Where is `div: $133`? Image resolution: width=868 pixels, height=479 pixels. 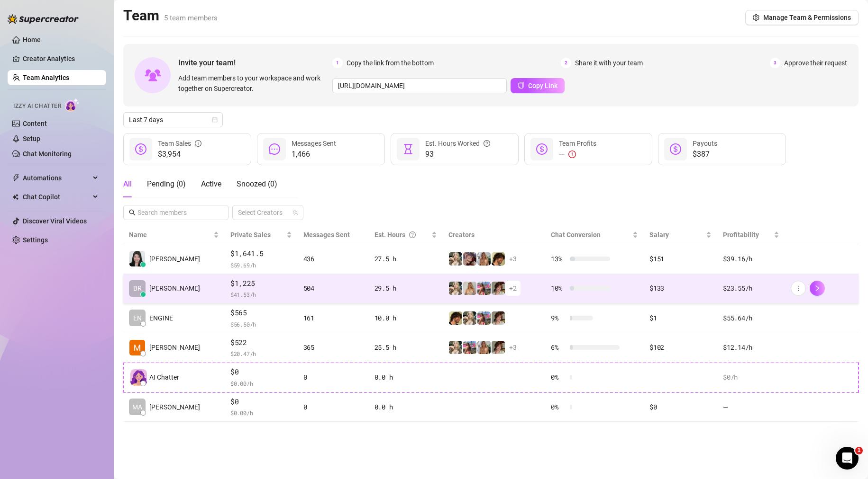 div: $133 is located at coordinates (680, 288).